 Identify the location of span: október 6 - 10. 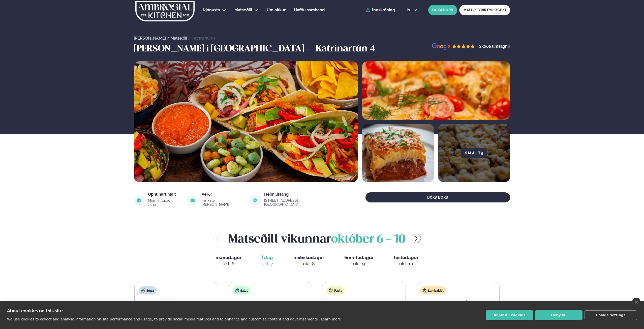
(369, 239).